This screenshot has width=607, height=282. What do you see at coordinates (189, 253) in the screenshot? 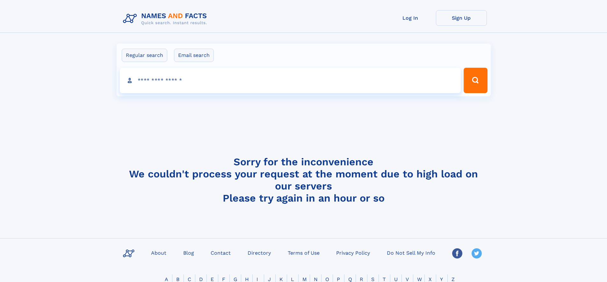
I see `a: Blog` at bounding box center [189, 253].